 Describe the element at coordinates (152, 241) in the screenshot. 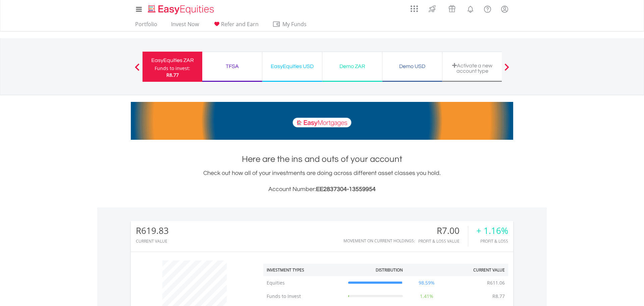

I see `div: CURRENT VALUE` at that location.